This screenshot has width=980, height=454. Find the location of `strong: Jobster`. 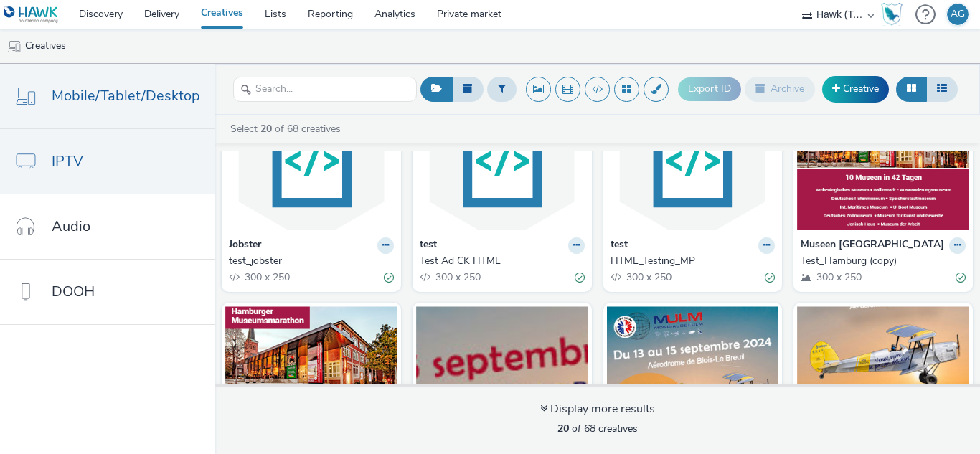

strong: Jobster is located at coordinates (245, 246).